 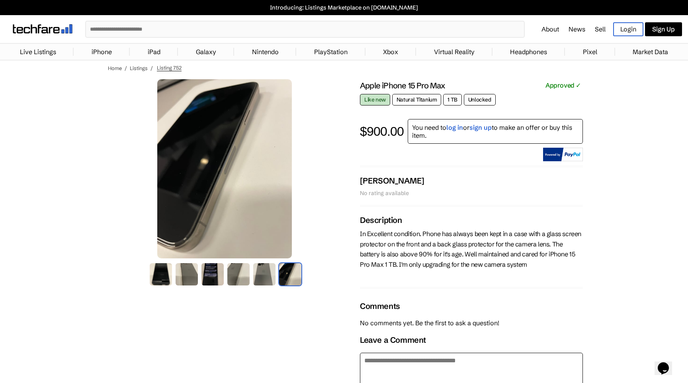 What do you see at coordinates (375, 100) in the screenshot?
I see `span: Like new` at bounding box center [375, 100].